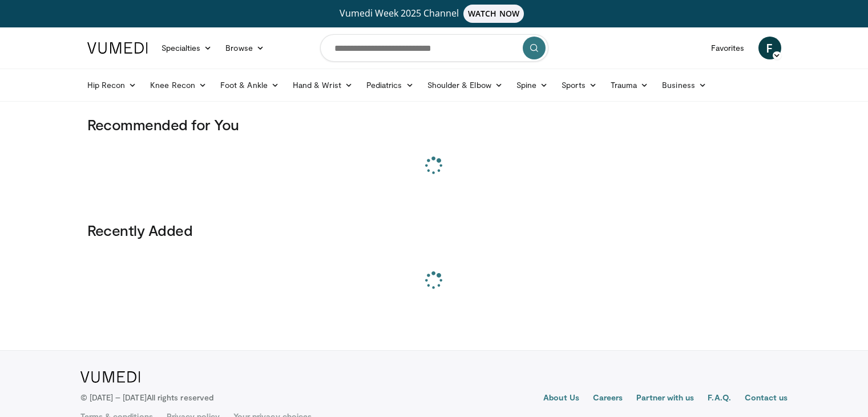  What do you see at coordinates (245, 48) in the screenshot?
I see `a: Browse` at bounding box center [245, 48].